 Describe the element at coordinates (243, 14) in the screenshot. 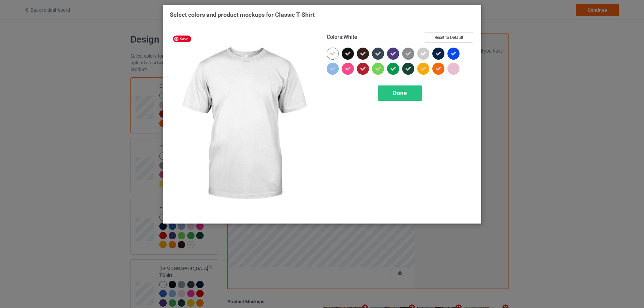

I see `span: Select colors and product mockups for Classic T-Shirt` at that location.